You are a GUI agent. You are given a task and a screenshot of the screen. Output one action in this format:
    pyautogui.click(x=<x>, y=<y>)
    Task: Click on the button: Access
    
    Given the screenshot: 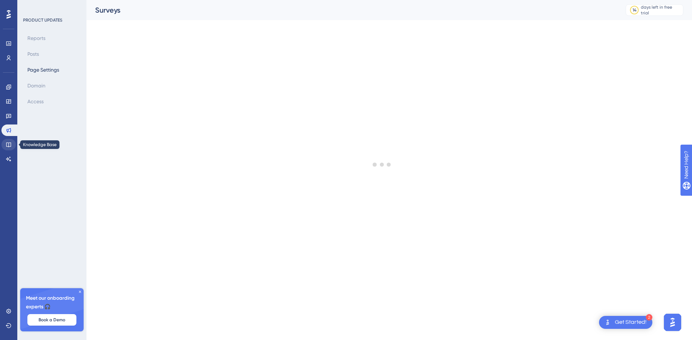 What is the action you would take?
    pyautogui.click(x=35, y=102)
    